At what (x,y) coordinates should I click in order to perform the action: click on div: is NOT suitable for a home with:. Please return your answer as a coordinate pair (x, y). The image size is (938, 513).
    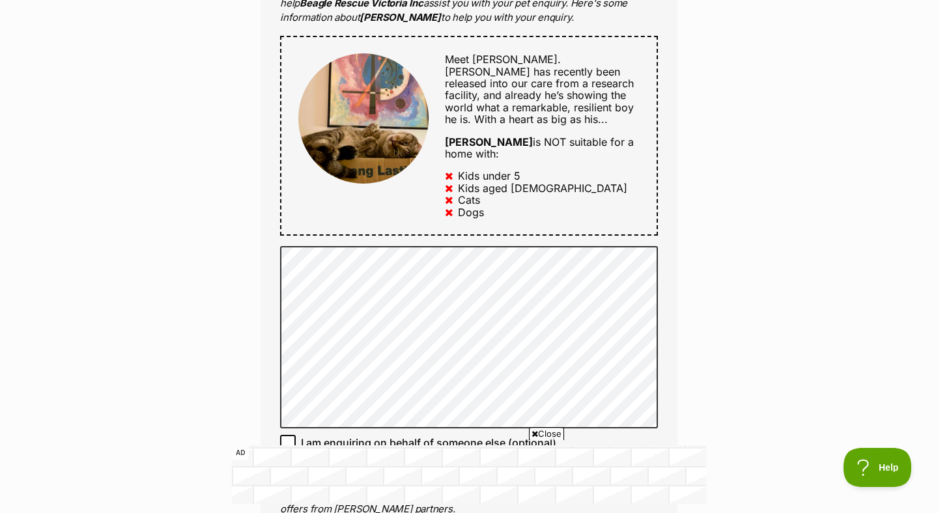
    Looking at the image, I should click on (542, 148).